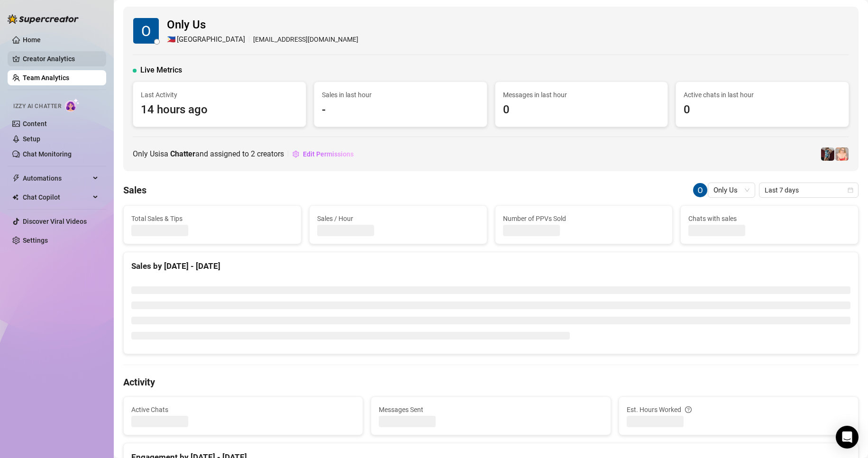  I want to click on span: question-circle, so click(688, 410).